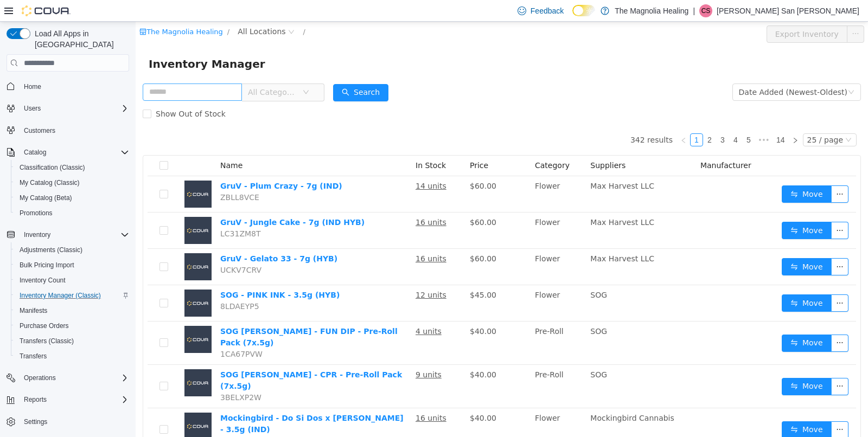 This screenshot has width=868, height=437. Describe the element at coordinates (659, 118) in the screenshot. I see `li: Next Page` at that location.